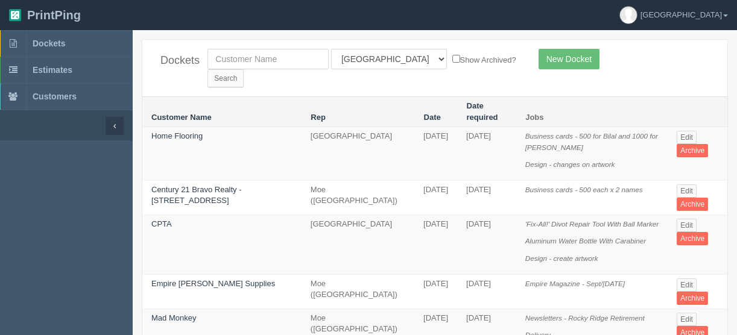 This screenshot has width=737, height=335. Describe the element at coordinates (456, 58) in the screenshot. I see `input: Show Archived?` at that location.